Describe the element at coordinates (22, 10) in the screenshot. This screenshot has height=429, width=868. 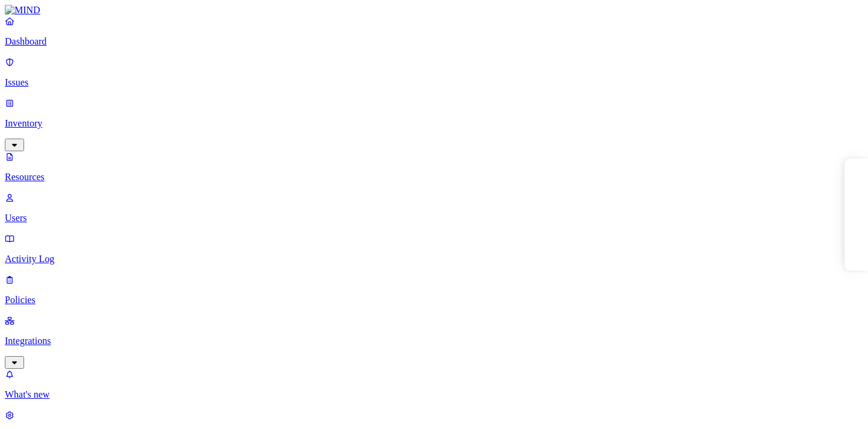
I see `img: MIND` at that location.